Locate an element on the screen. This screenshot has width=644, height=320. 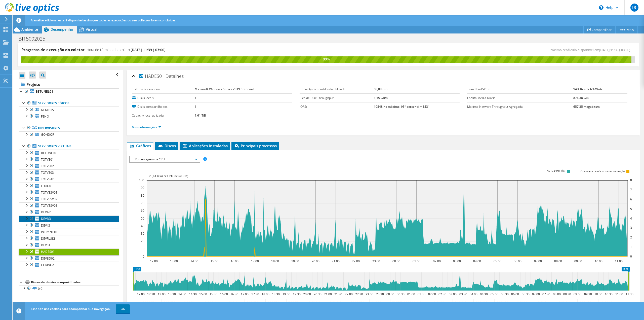
text: 18:30 is located at coordinates (275, 294).